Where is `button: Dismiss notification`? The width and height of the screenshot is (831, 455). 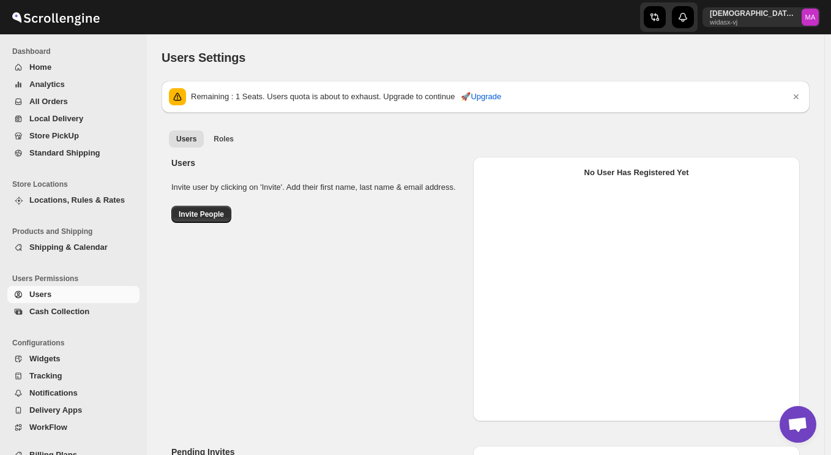 button: Dismiss notification is located at coordinates (796, 97).